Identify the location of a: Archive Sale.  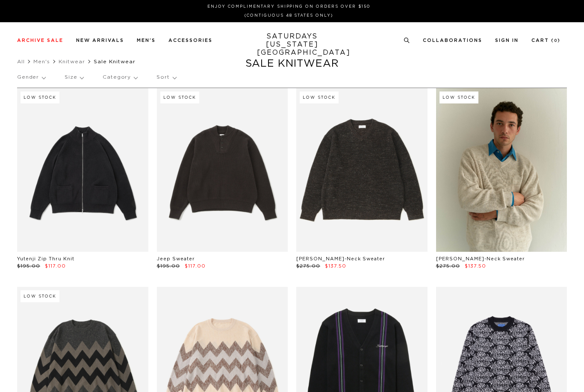
(40, 40).